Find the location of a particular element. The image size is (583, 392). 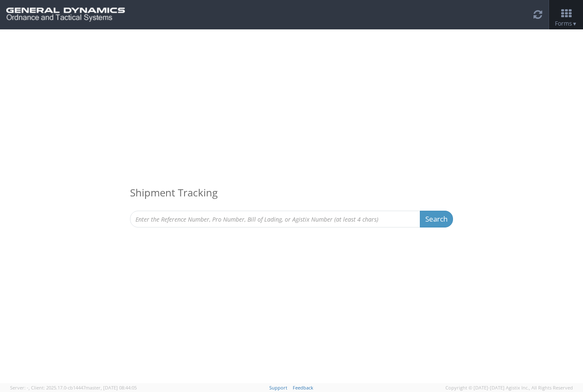

span: Client: 2025.17.0-cb14447 is located at coordinates (84, 387).